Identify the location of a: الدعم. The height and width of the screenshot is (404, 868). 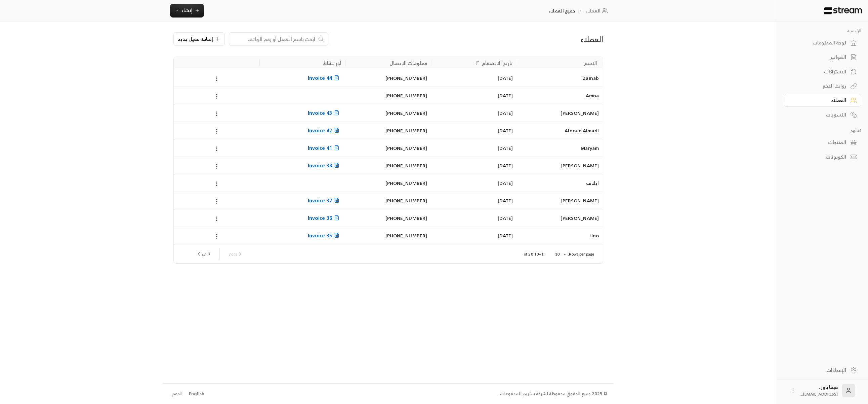
(177, 394).